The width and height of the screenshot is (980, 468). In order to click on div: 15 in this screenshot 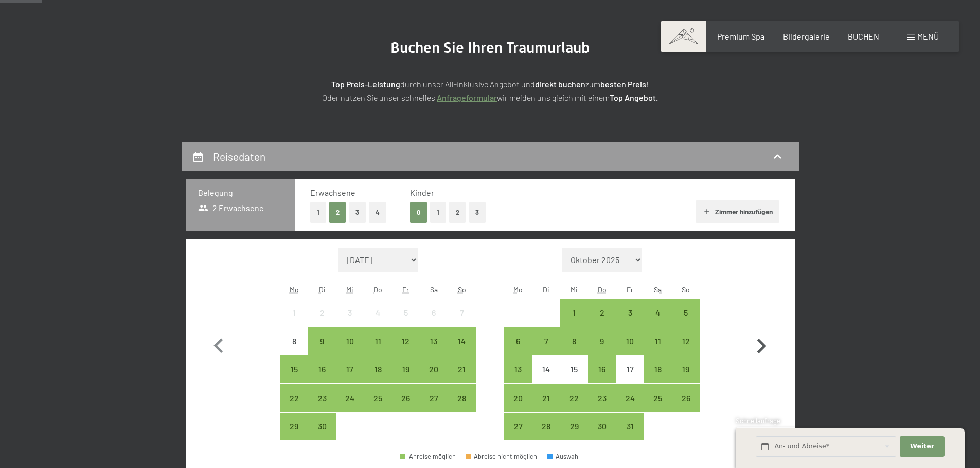, I will do `click(574, 379)`.